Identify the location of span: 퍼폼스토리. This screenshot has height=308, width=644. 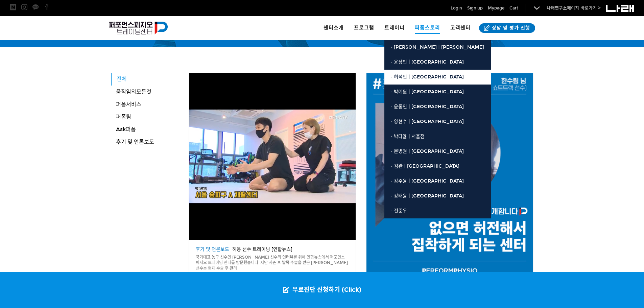
(427, 28).